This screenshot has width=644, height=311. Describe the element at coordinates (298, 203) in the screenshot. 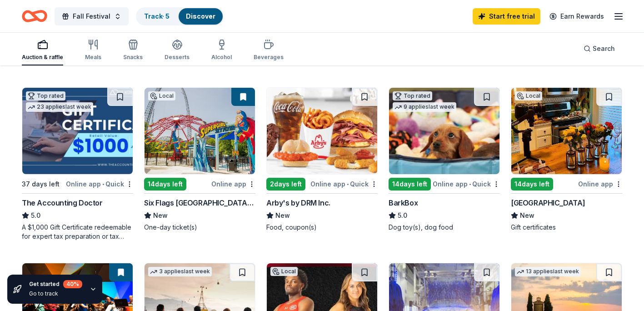

I see `div: Arby's by DRM Inc.` at that location.